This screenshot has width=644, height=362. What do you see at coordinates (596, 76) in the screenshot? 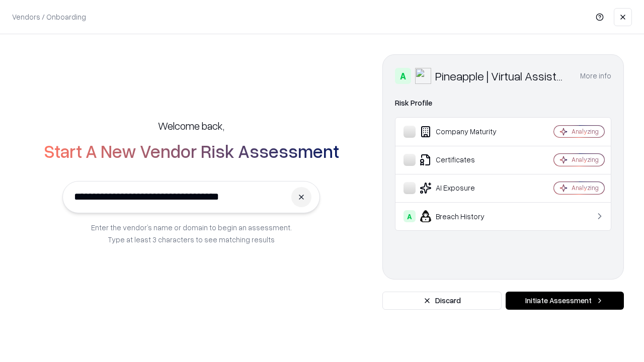
I see `button: More info` at bounding box center [596, 76].